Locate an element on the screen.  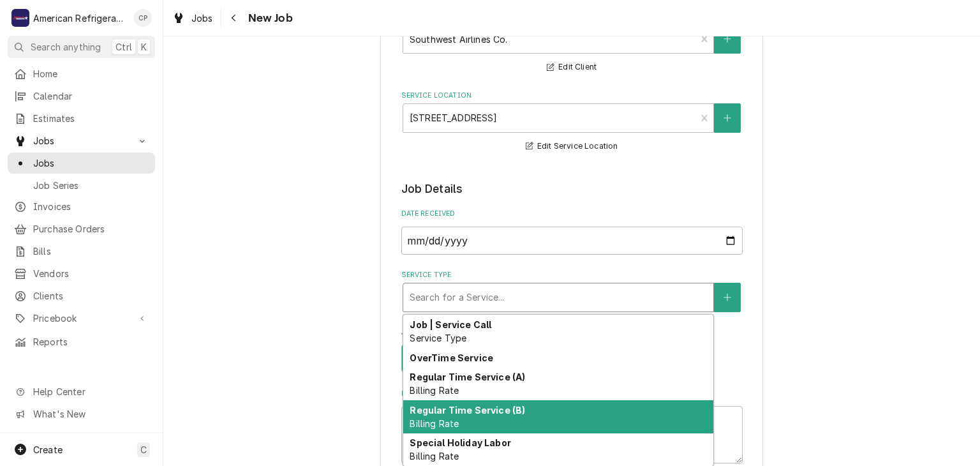
a: Vendors is located at coordinates (81, 273).